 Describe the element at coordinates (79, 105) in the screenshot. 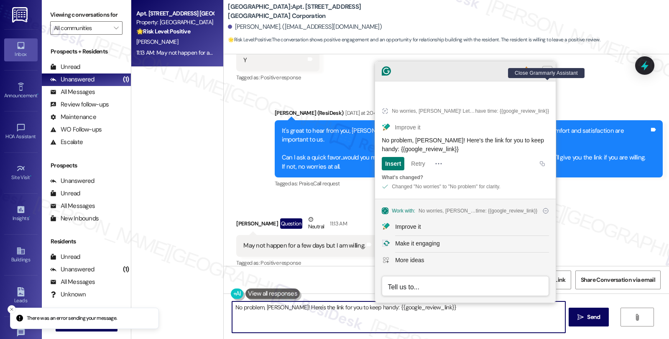

I see `div: Review follow-ups` at that location.